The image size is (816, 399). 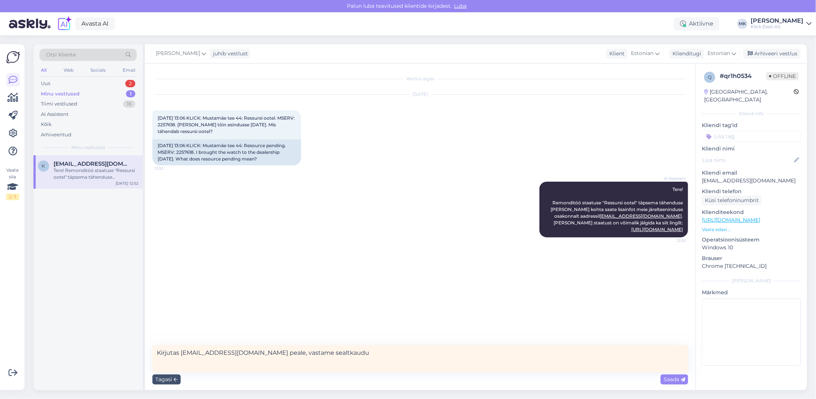 I want to click on p: Operatsioonisüsteem, so click(x=751, y=240).